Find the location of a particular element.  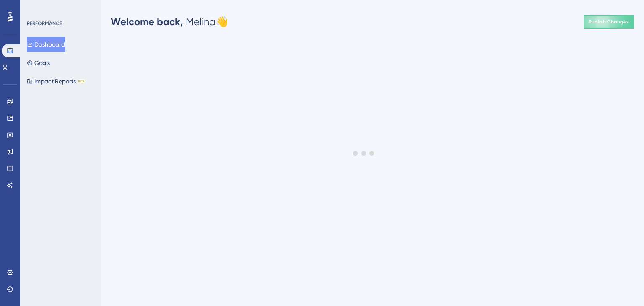

button: Dashboard is located at coordinates (45, 44).